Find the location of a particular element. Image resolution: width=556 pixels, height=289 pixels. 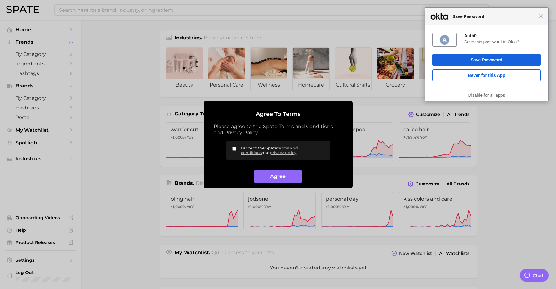

h2: Agree to Terms is located at coordinates (278, 115).